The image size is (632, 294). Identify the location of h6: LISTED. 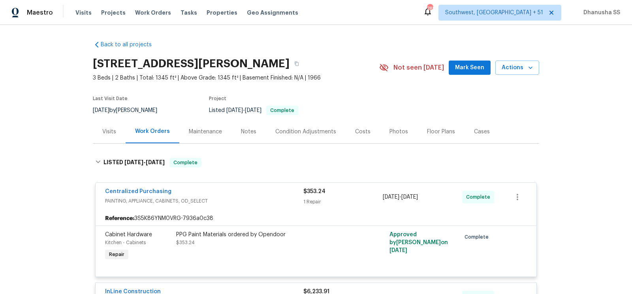
(134, 162).